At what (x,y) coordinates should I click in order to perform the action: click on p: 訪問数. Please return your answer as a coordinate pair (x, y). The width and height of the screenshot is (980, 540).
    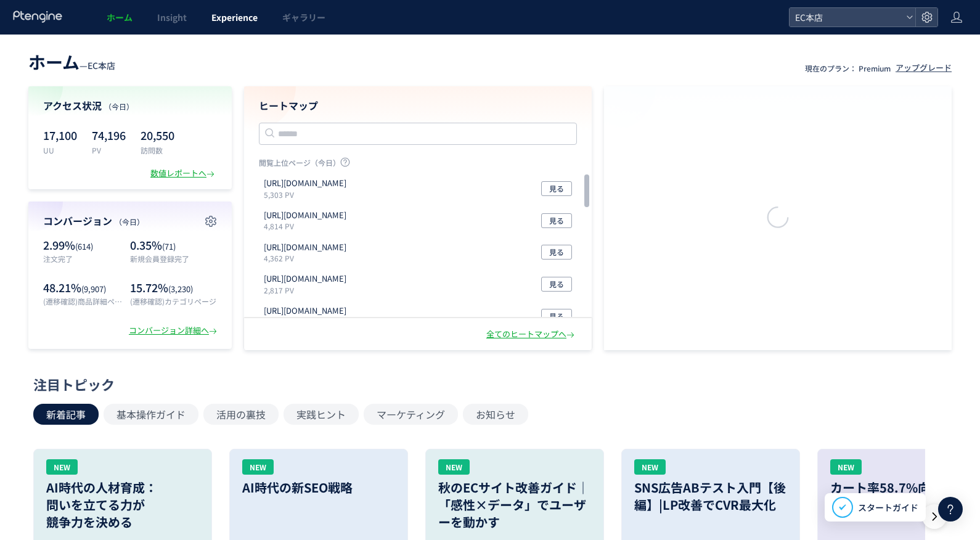
    Looking at the image, I should click on (158, 150).